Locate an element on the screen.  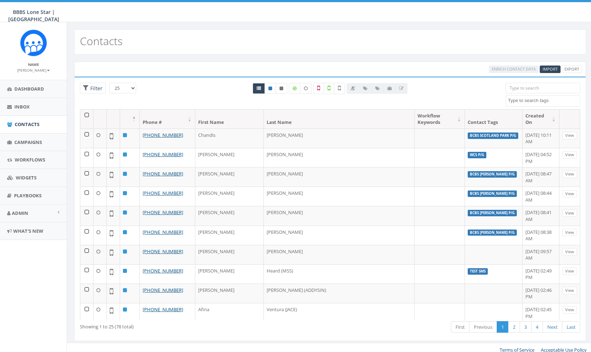
td: Ventura (JACE) is located at coordinates (339, 313).